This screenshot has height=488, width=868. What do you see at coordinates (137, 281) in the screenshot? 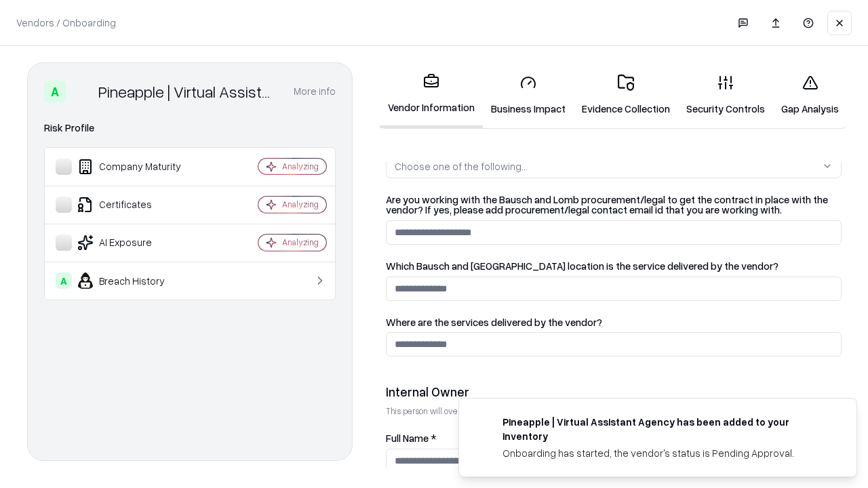
I see `div: Breach History` at bounding box center [137, 281].